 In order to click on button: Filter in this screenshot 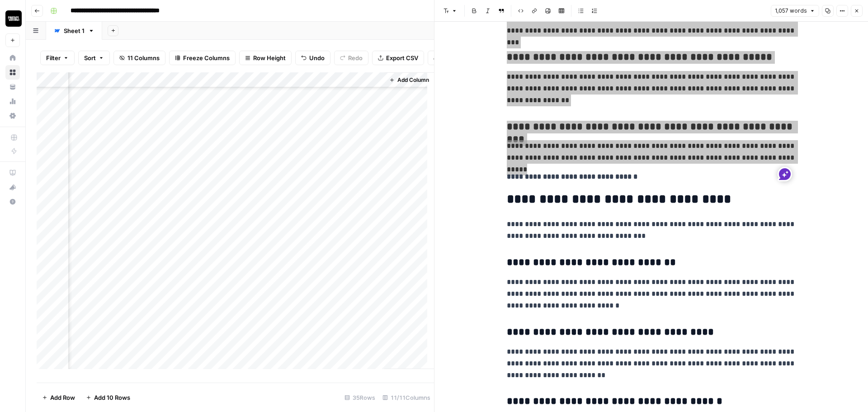, I will do `click(57, 58)`.